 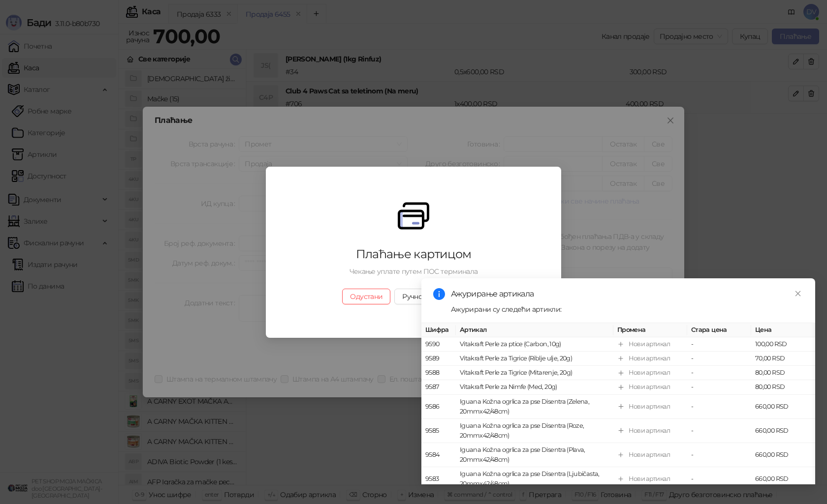 I want to click on a: Close, so click(x=798, y=294).